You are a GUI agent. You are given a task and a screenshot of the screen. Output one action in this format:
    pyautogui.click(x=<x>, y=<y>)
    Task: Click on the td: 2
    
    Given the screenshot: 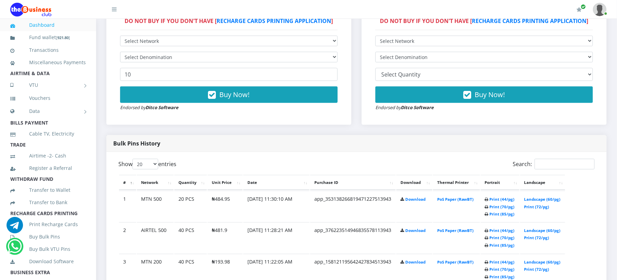 What is the action you would take?
    pyautogui.click(x=128, y=238)
    